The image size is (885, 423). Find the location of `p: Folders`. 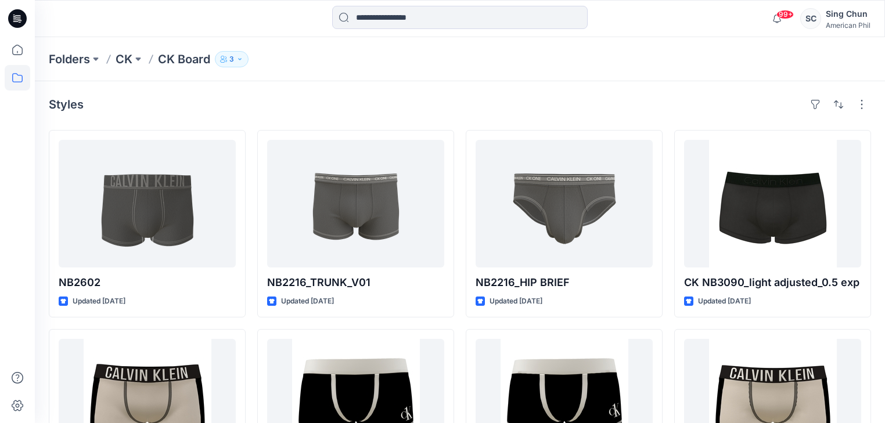

p: Folders is located at coordinates (69, 59).